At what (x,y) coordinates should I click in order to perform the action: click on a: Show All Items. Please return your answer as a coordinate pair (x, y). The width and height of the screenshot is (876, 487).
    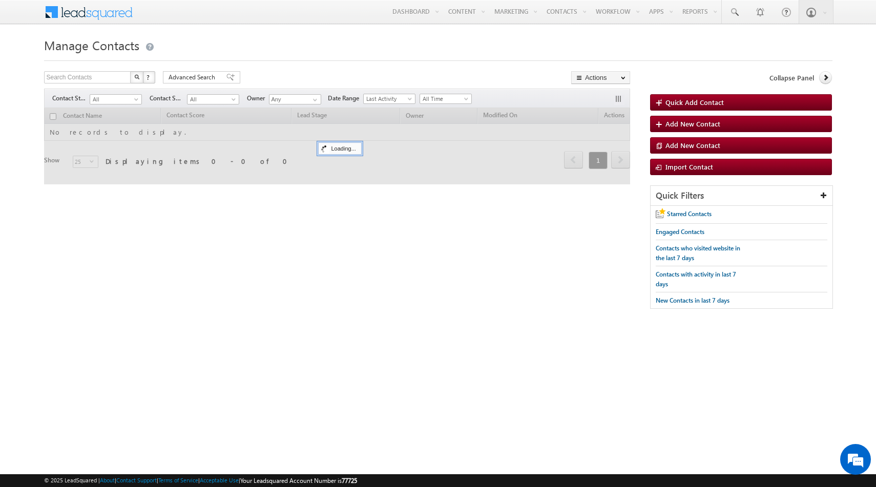
    Looking at the image, I should click on (314, 100).